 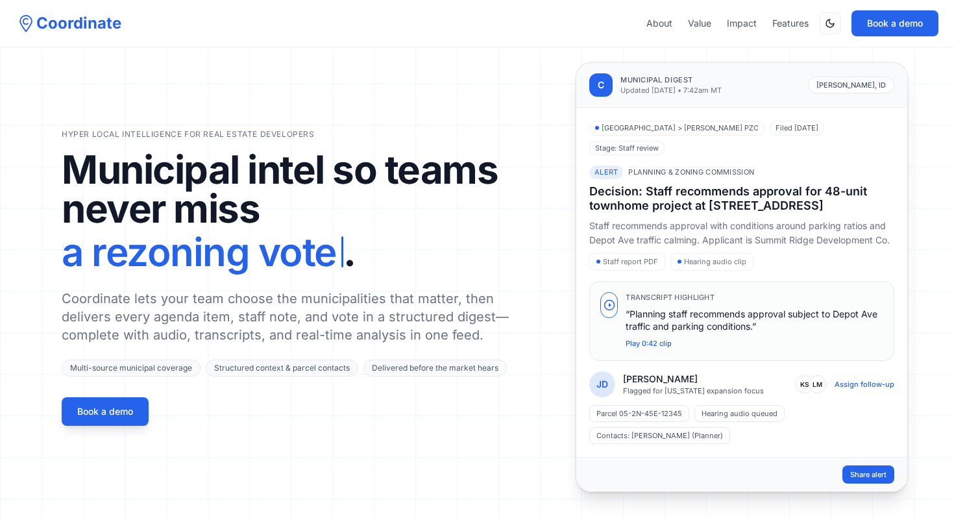 What do you see at coordinates (285, 134) in the screenshot?
I see `p: Hyper local intelligence for real estate developers` at bounding box center [285, 134].